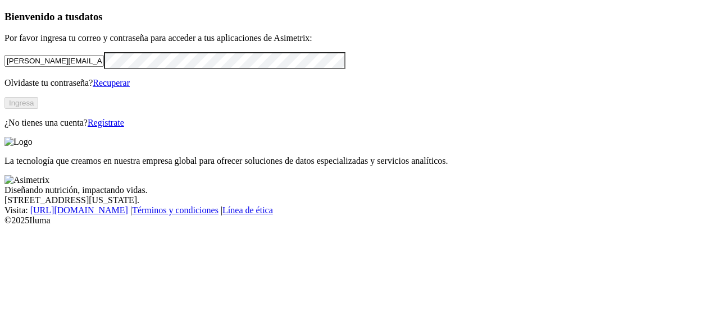 Image resolution: width=719 pixels, height=317 pixels. What do you see at coordinates (175, 210) in the screenshot?
I see `a: Términos y condiciones` at bounding box center [175, 210].